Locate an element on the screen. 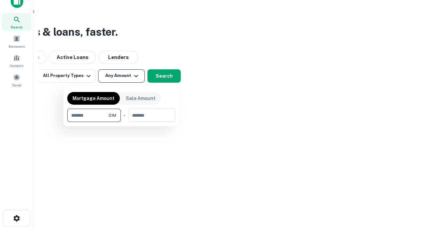  span: $1M is located at coordinates (112, 115).